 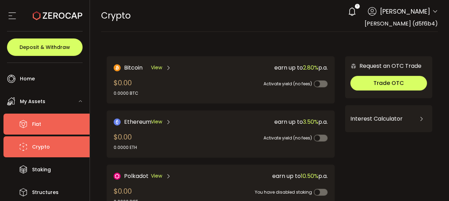 What do you see at coordinates (389, 83) in the screenshot?
I see `button: Trade OTC` at bounding box center [389, 83].